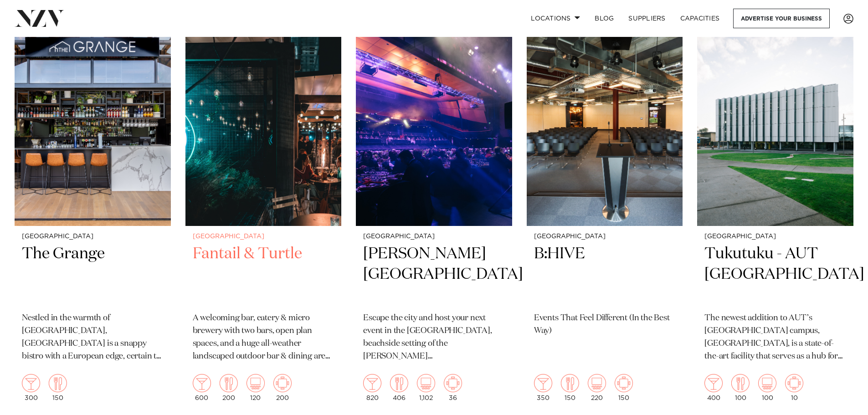  I want to click on div: 300, so click(31, 388).